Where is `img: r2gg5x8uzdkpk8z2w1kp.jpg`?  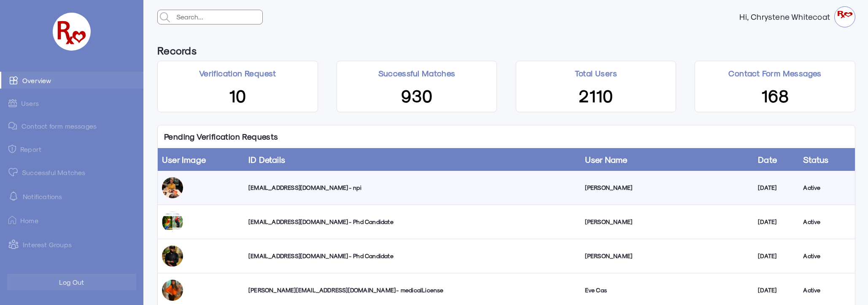
img: r2gg5x8uzdkpk8z2w1kp.jpg is located at coordinates (173, 256).